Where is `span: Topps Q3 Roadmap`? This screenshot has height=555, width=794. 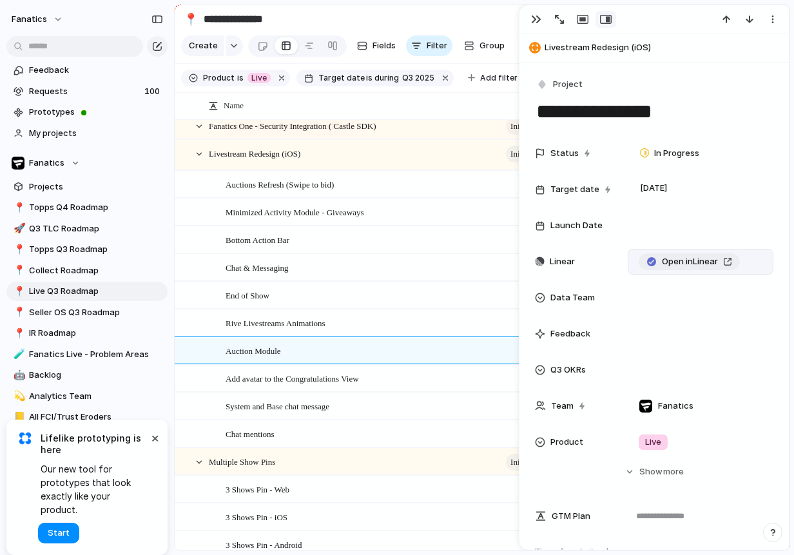 span: Topps Q3 Roadmap is located at coordinates (96, 249).